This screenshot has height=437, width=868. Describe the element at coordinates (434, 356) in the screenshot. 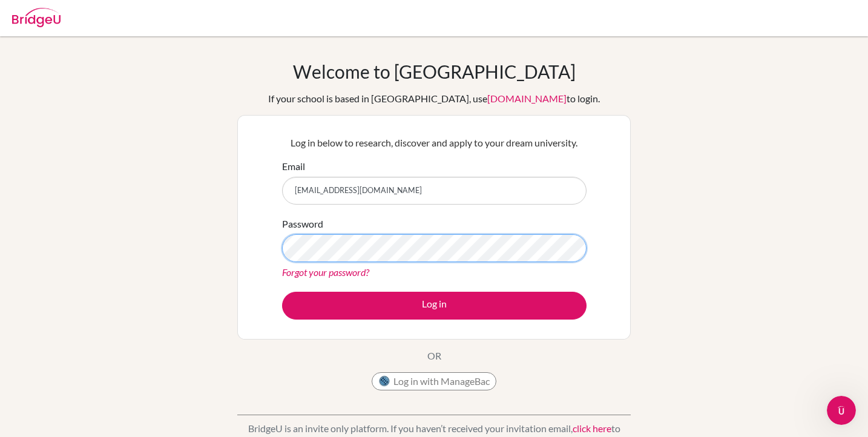

I see `p: OR` at that location.